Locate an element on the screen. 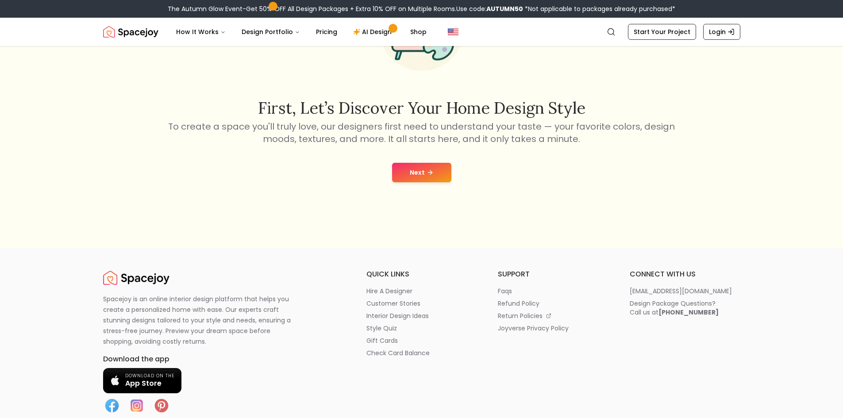 The height and width of the screenshot is (418, 843). img: Apple logo is located at coordinates (115, 381).